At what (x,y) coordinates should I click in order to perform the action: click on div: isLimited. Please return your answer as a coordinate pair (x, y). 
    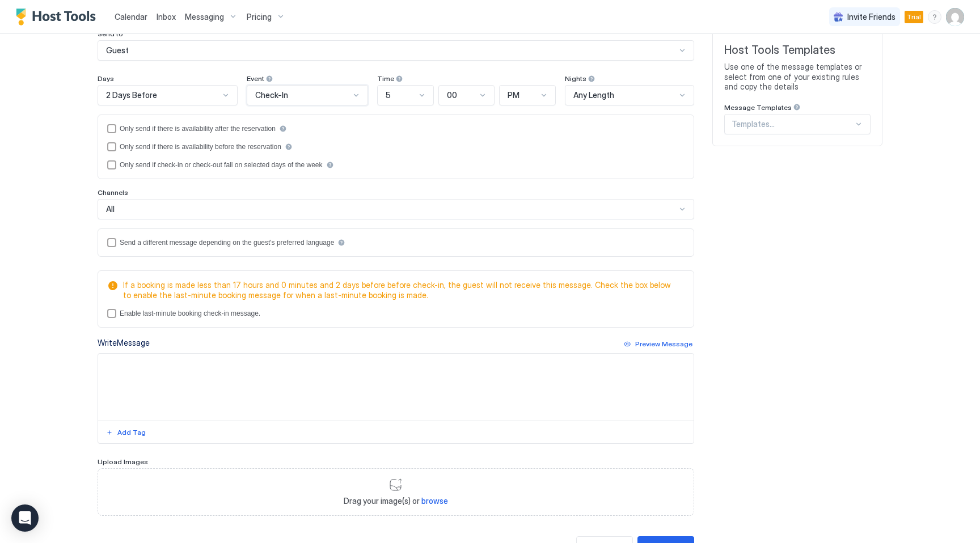
    Looking at the image, I should click on (396, 165).